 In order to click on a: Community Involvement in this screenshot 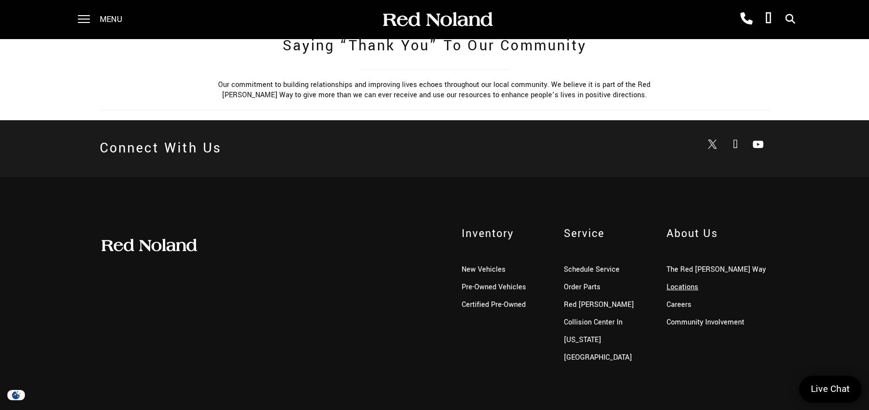, I will do `click(705, 322)`.